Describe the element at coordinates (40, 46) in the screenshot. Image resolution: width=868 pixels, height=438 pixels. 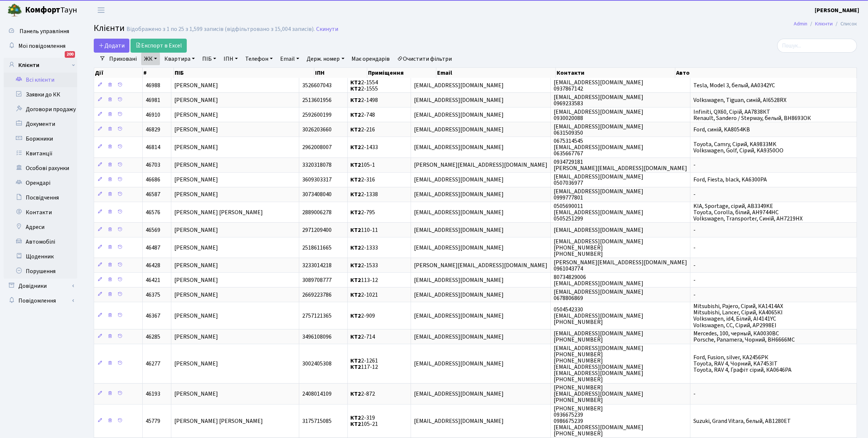
I see `a: Мої повідомлення200` at that location.